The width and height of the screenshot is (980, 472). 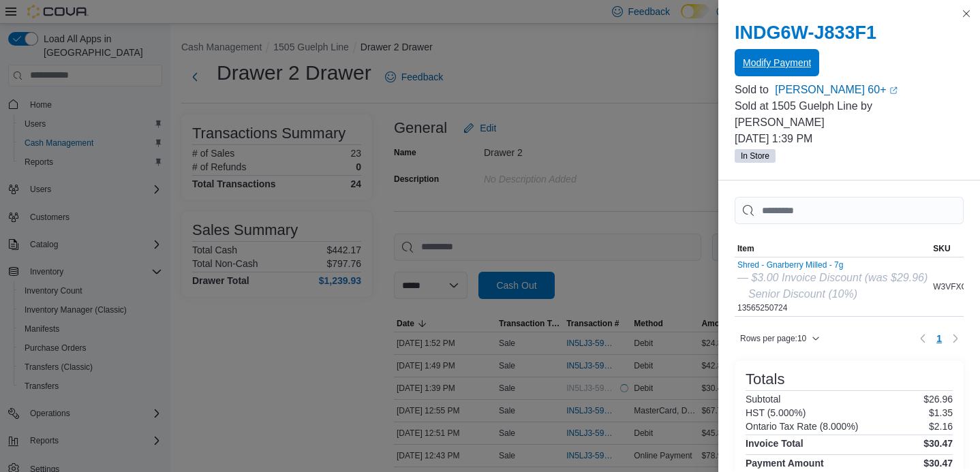 What do you see at coordinates (803, 294) in the screenshot?
I see `i: Senior Discount (10%)` at bounding box center [803, 294].